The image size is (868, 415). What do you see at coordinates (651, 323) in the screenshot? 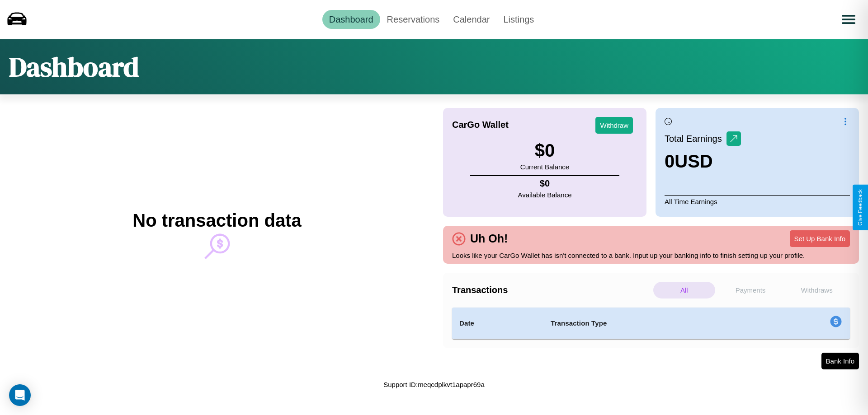
I see `table: simple table` at bounding box center [651, 323].